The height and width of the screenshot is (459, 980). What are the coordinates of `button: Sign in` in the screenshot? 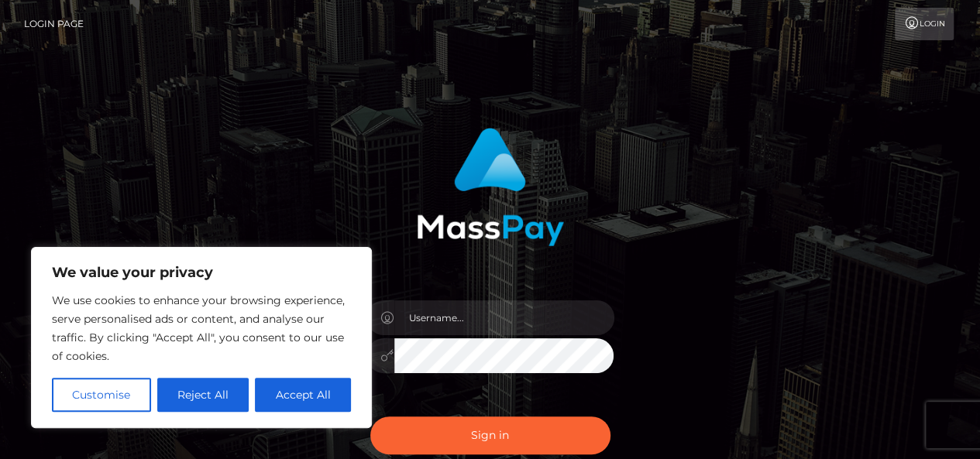 It's located at (490, 436).